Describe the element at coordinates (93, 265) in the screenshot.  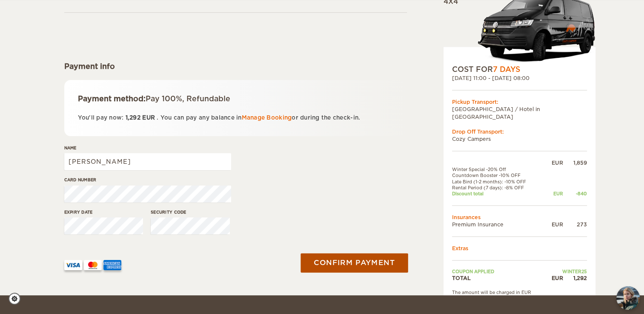
I see `img: mastercard` at that location.